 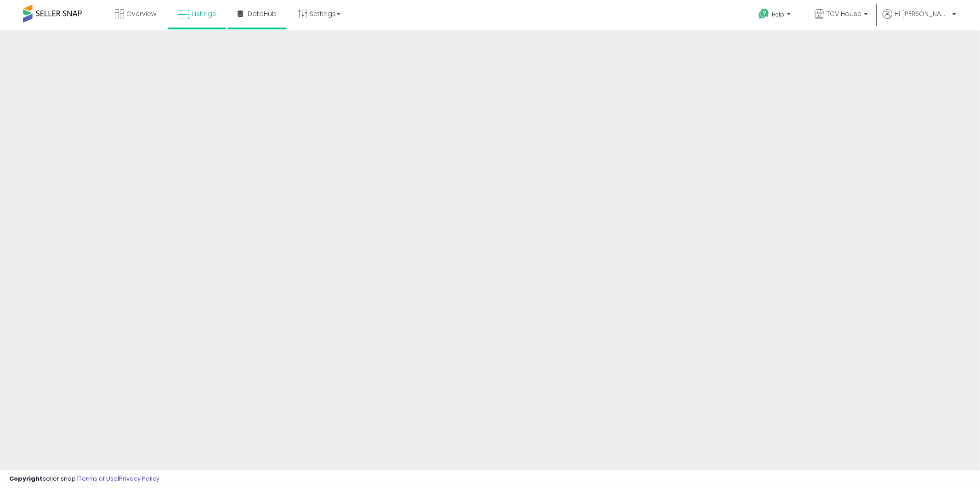 I want to click on span: Overview, so click(x=141, y=14).